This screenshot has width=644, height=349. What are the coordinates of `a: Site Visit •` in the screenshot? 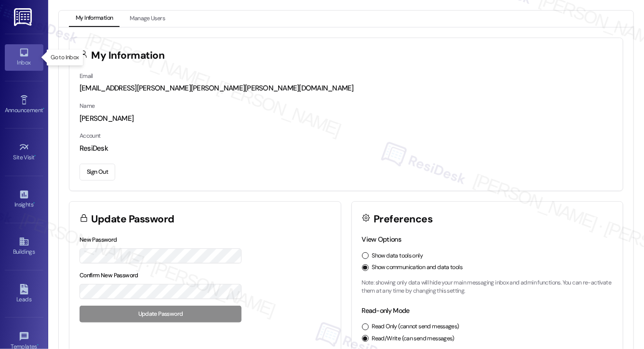 It's located at (24, 152).